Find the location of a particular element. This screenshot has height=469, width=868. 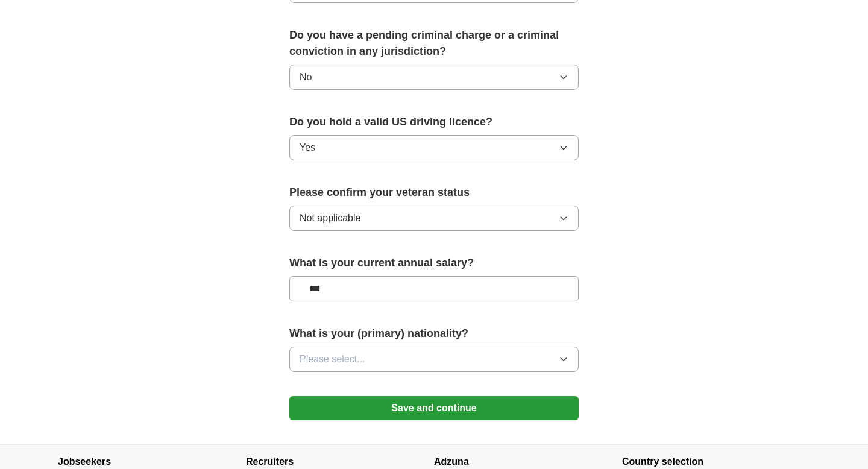

span: Yes is located at coordinates (307, 148).